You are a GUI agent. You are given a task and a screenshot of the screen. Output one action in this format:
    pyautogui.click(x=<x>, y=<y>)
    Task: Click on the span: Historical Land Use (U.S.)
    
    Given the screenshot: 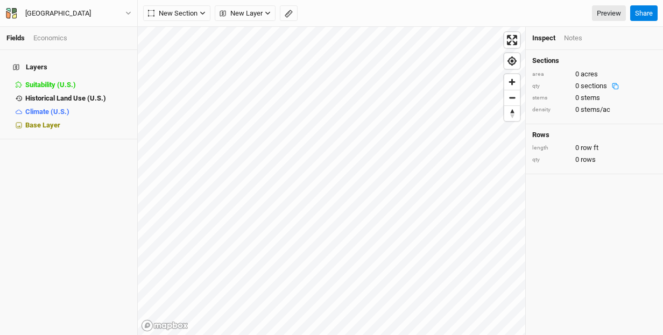 What is the action you would take?
    pyautogui.click(x=66, y=98)
    